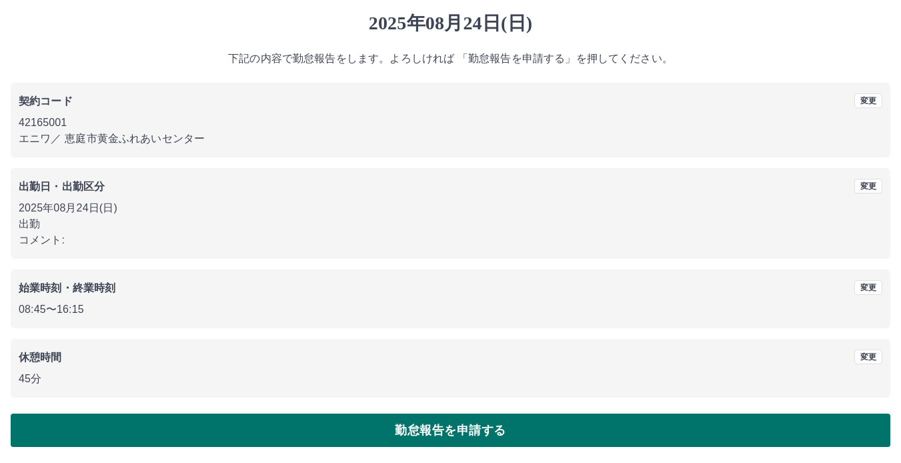  I want to click on p: 45分, so click(450, 379).